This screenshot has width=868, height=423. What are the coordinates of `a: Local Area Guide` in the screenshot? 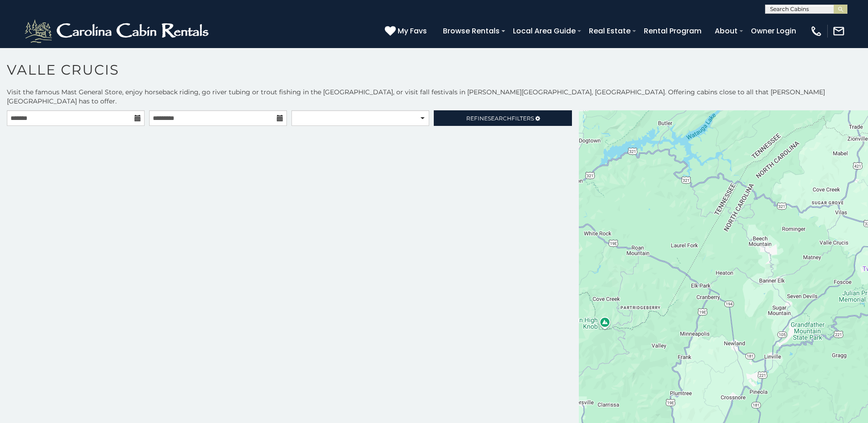 It's located at (544, 31).